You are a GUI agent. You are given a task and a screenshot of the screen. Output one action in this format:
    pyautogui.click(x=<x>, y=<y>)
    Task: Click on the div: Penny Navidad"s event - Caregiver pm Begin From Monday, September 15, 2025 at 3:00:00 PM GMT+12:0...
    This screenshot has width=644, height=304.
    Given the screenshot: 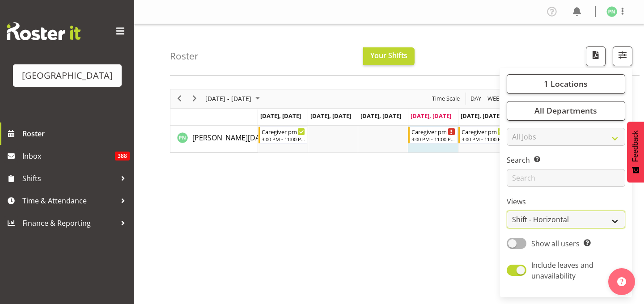 What is the action you would take?
    pyautogui.click(x=283, y=135)
    